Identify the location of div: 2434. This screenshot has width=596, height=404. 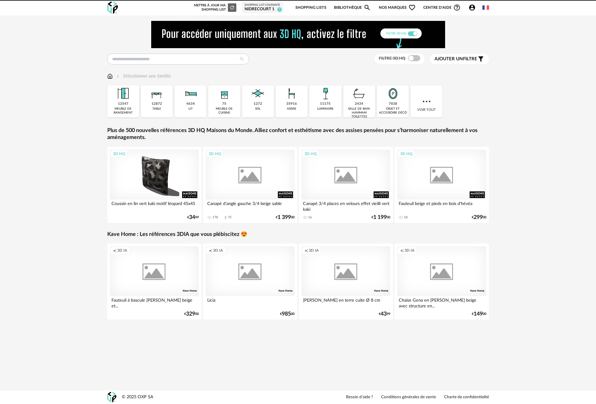
(359, 104).